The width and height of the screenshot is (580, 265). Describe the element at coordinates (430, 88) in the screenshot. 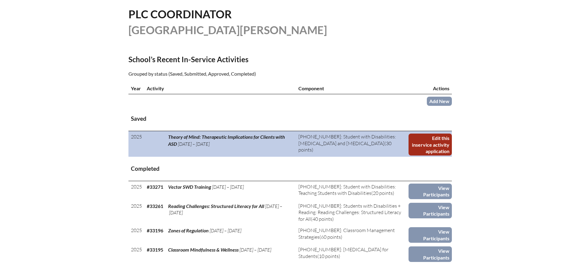

I see `th: Actions` at that location.